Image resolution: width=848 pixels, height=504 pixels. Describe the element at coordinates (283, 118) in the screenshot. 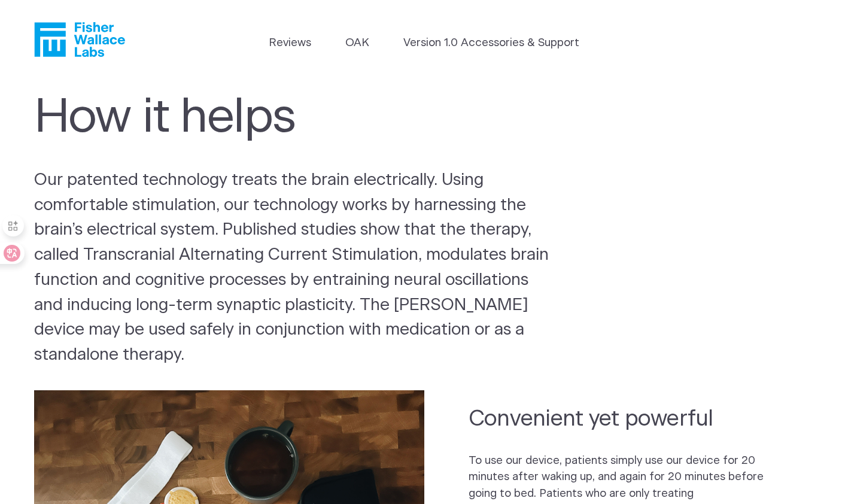

I see `h1: How it helps` at that location.